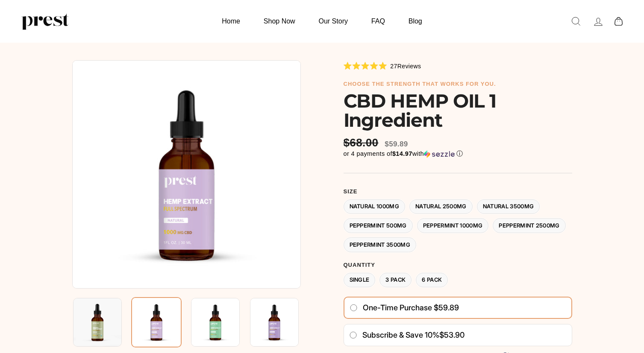  I want to click on label: Peppermint 500MG, so click(378, 225).